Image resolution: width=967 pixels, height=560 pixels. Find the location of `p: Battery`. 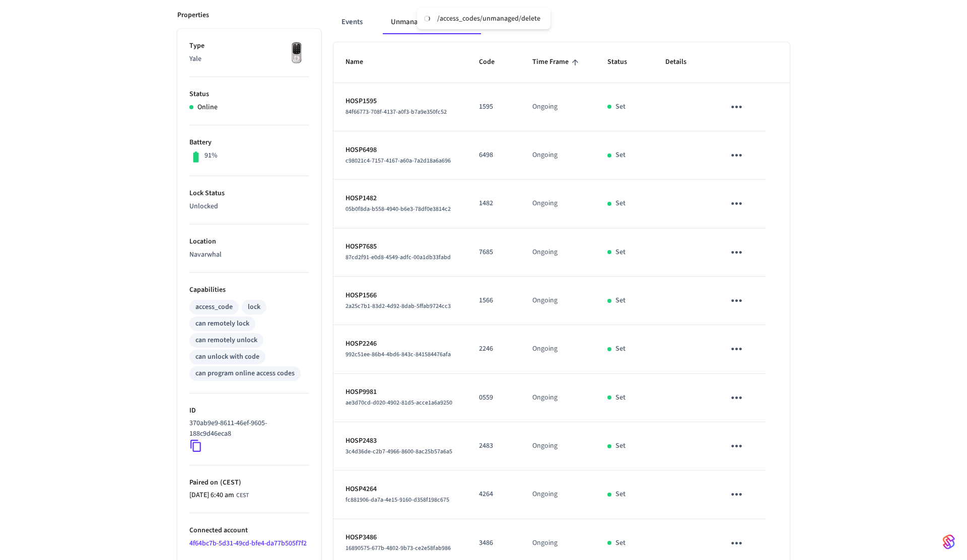

p: Battery is located at coordinates (249, 143).